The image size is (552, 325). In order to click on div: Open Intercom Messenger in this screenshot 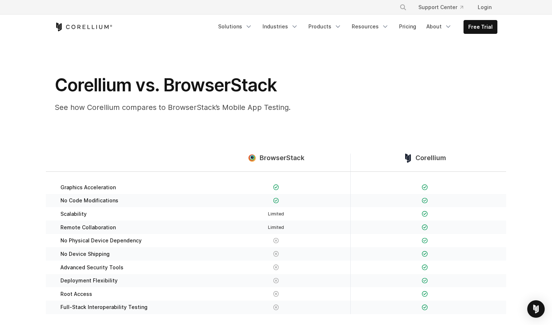, I will do `click(536, 309)`.